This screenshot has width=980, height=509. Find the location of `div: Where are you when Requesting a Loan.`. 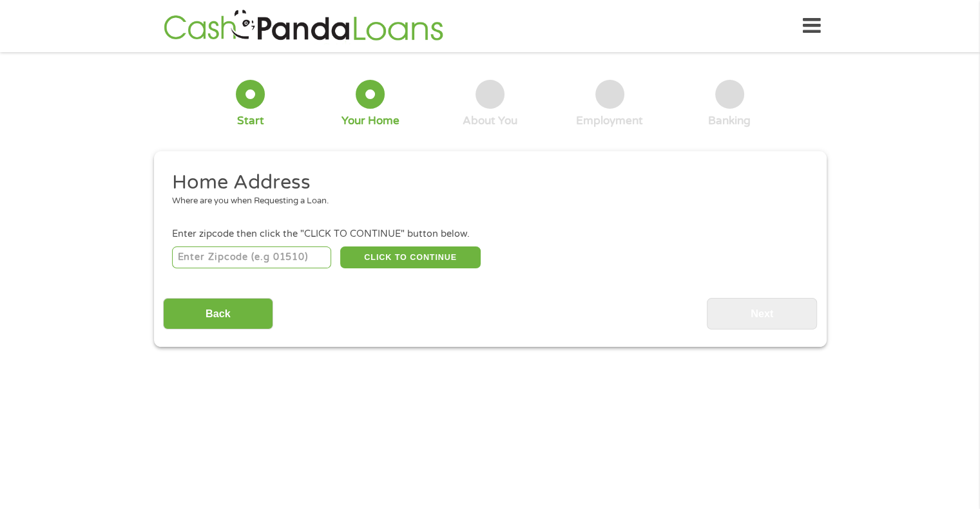

div: Where are you when Requesting a Loan. is located at coordinates (485, 202).